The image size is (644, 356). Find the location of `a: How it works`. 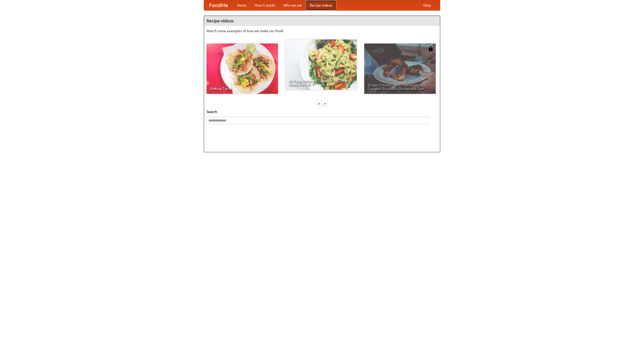

a: How it works is located at coordinates (265, 5).